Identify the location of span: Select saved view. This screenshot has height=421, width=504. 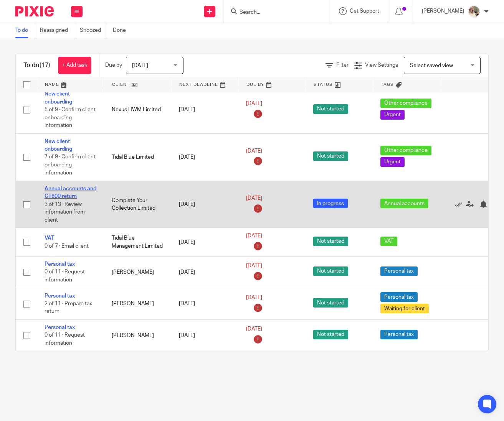
(432, 65).